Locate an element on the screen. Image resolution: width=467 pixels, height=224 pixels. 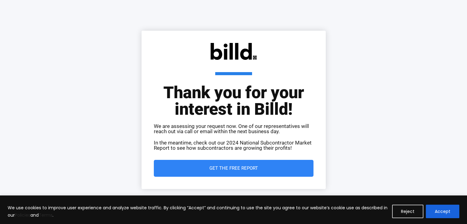
button: Accept is located at coordinates (443, 212).